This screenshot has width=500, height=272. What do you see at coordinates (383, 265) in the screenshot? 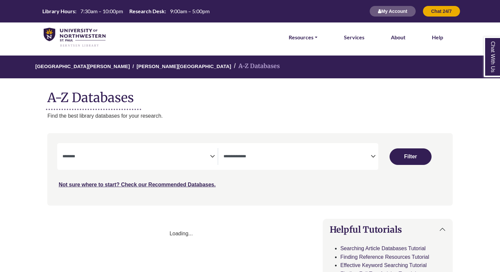
I see `a: Effective Keyword Searching Tutorial` at bounding box center [383, 265].